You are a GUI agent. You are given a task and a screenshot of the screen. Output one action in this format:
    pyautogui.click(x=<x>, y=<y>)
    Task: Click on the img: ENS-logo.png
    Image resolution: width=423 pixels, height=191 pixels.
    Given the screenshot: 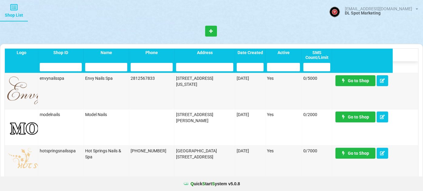 What is the action you would take?
    pyautogui.click(x=47, y=91)
    